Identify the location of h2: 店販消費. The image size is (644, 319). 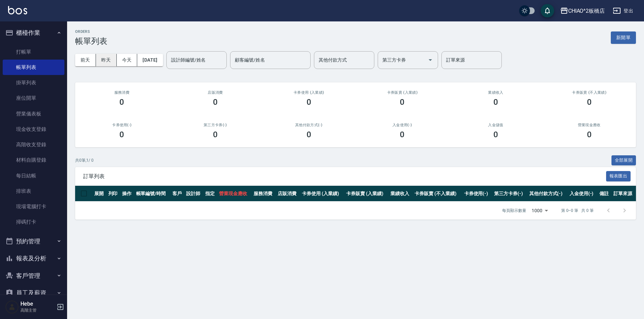
(215, 92).